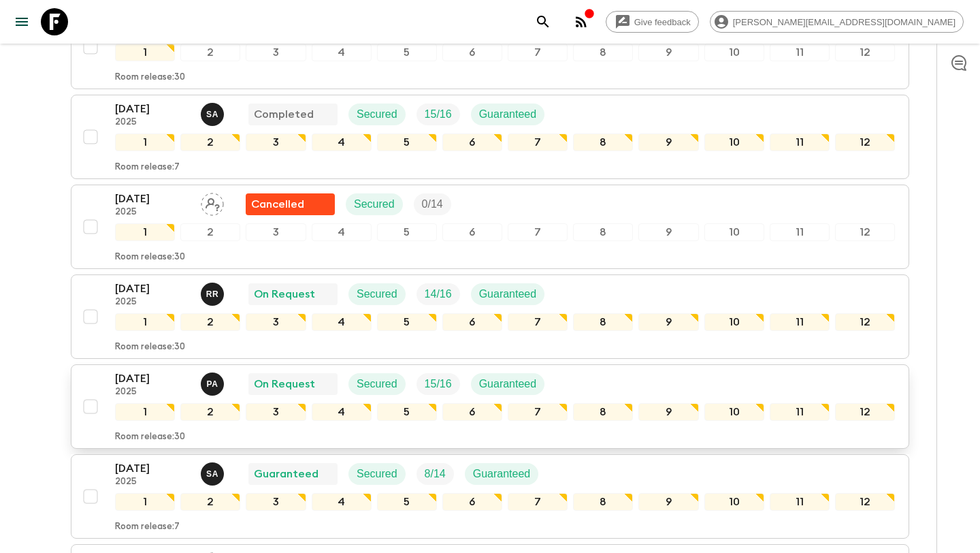 The width and height of the screenshot is (980, 553). Describe the element at coordinates (214, 382) in the screenshot. I see `span: Prasad Adikari` at that location.